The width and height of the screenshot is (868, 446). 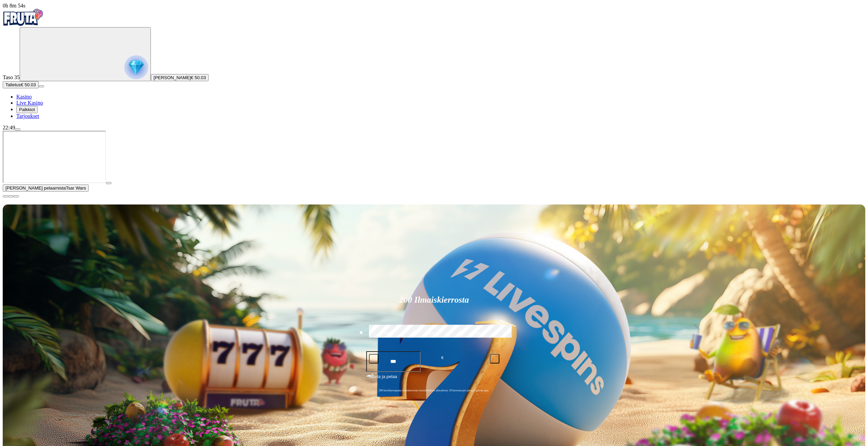 I want to click on nav: Main menu, so click(x=434, y=106).